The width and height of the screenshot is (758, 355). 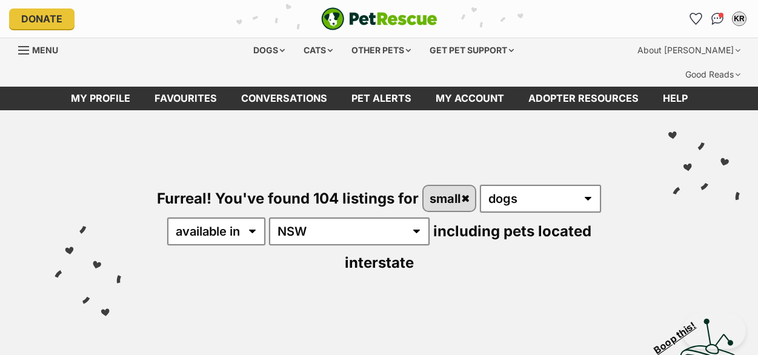 What do you see at coordinates (101, 98) in the screenshot?
I see `a: My profile` at bounding box center [101, 98].